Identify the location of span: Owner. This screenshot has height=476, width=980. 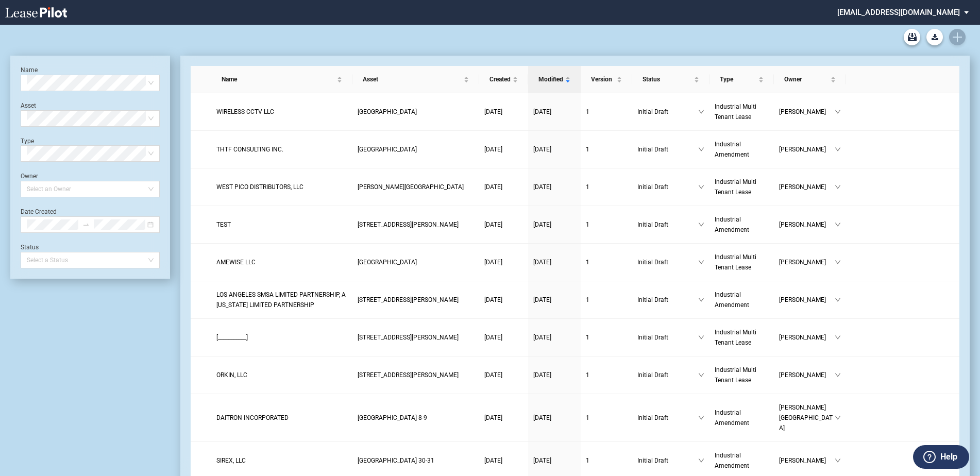
(806, 79).